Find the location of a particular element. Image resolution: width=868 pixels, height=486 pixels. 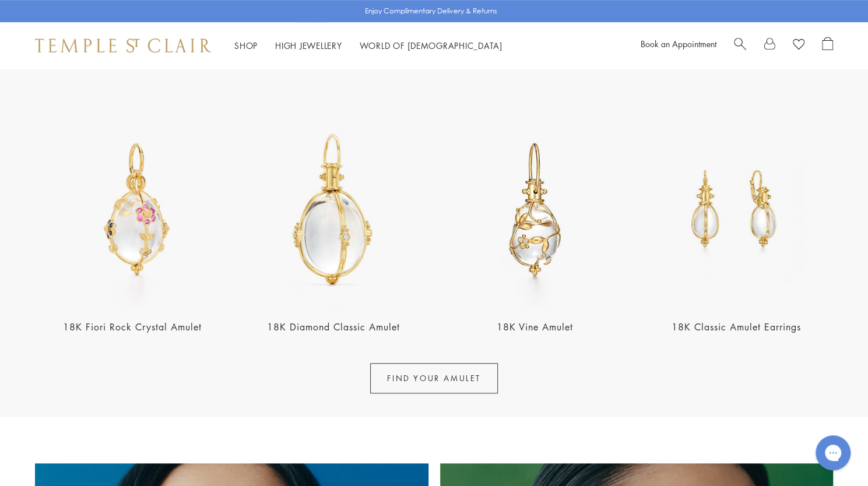

a: View Wishlist is located at coordinates (798, 46).